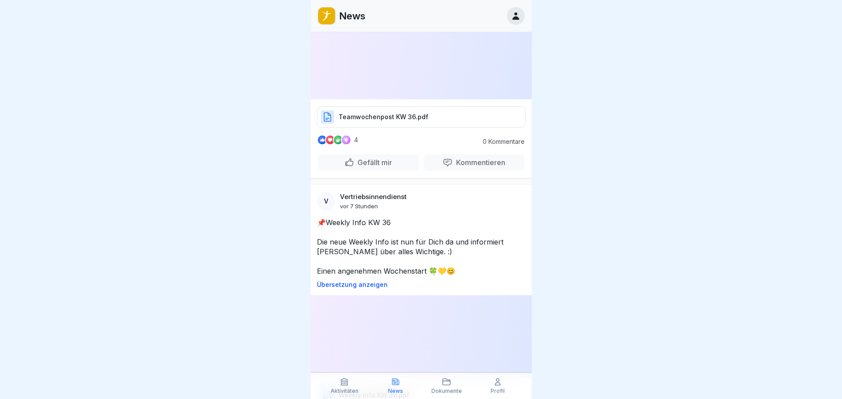  Describe the element at coordinates (479, 163) in the screenshot. I see `p: Kommentieren` at that location.